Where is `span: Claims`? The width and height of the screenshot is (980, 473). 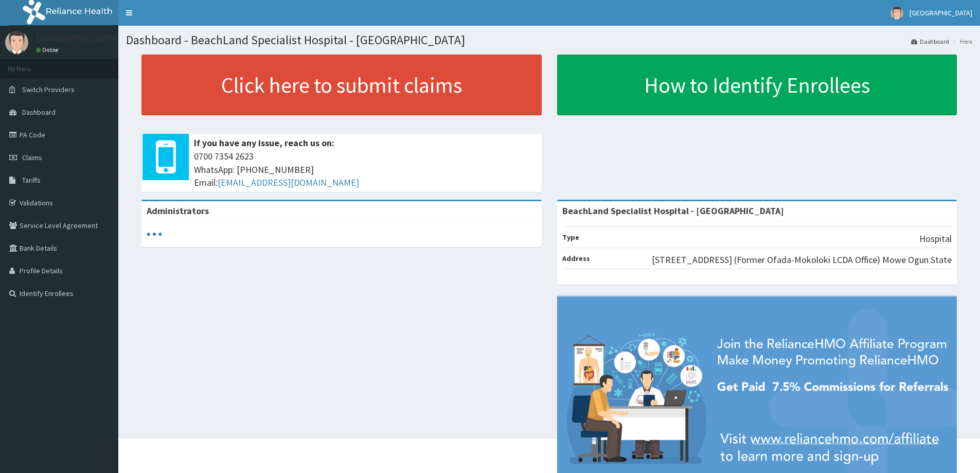 span: Claims is located at coordinates (32, 157).